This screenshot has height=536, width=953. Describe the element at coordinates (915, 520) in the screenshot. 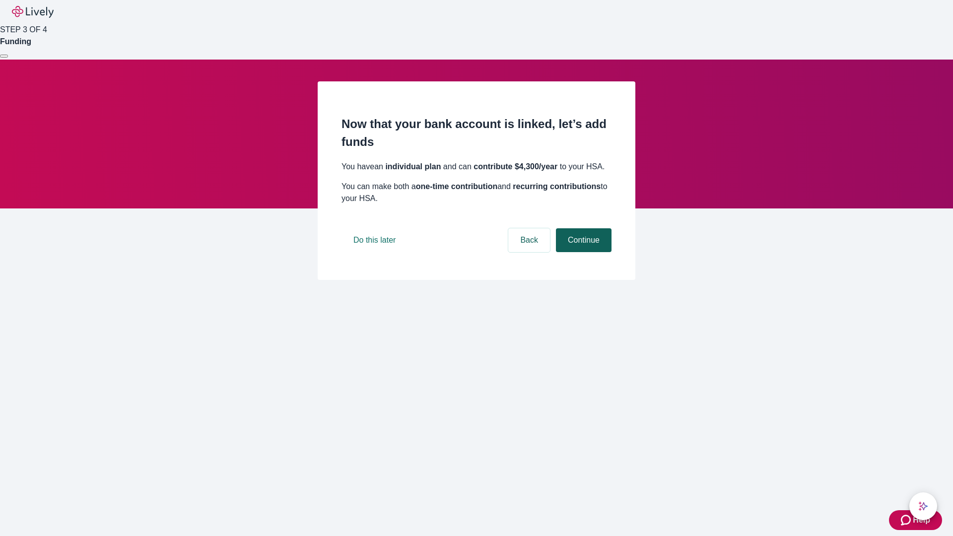

I see `button: Zendesk support iconHelp` at that location.